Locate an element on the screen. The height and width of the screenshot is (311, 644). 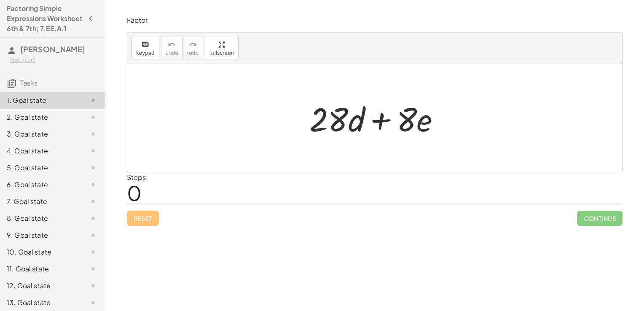
div: 10. Goal state is located at coordinates (40, 252).